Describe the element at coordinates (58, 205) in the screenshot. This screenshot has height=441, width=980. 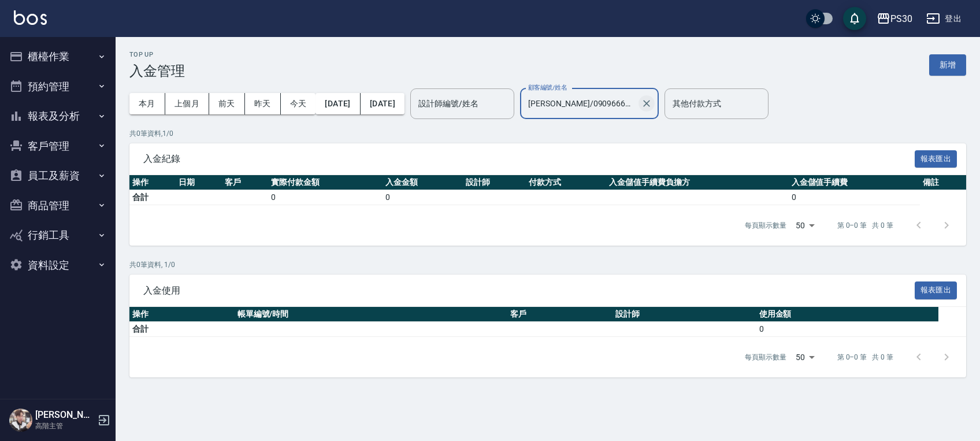
I see `button: 商品管理` at that location.